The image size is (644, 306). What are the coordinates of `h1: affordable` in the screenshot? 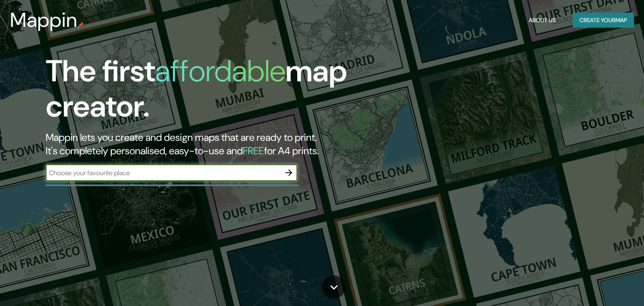 It's located at (220, 71).